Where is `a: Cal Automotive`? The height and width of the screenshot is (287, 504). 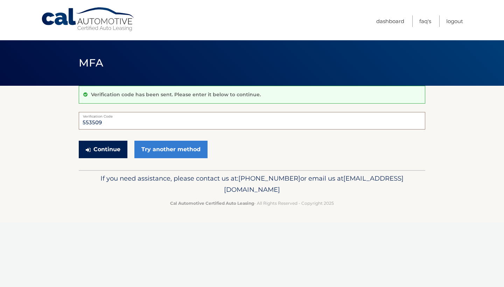 a: Cal Automotive is located at coordinates (88, 19).